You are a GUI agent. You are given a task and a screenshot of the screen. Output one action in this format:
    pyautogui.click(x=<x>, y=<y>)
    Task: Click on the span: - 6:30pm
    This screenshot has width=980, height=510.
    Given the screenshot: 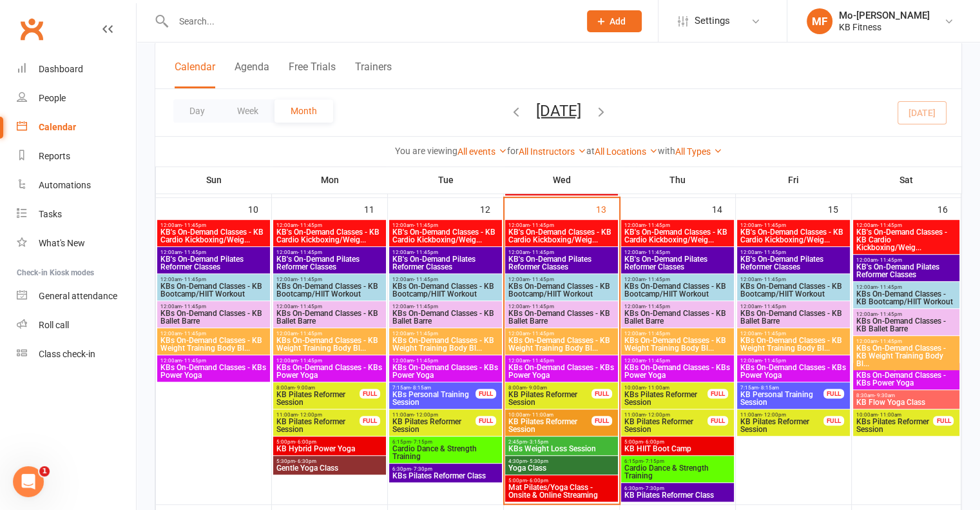 What is the action you would take?
    pyautogui.click(x=305, y=461)
    